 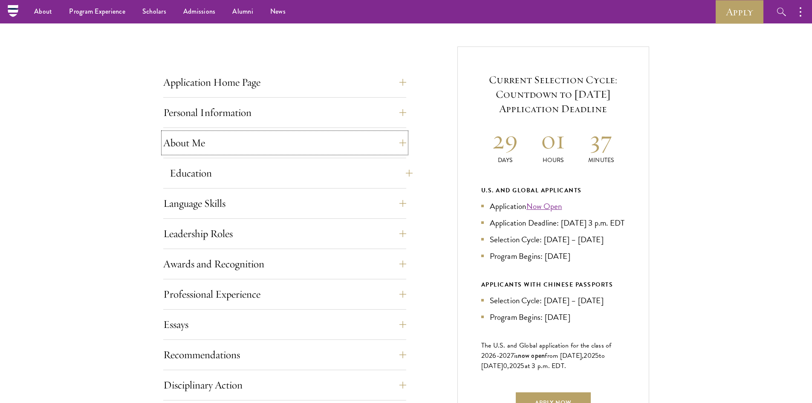 I want to click on span: The U.S. and Global application for the class of 202, so click(x=546, y=350).